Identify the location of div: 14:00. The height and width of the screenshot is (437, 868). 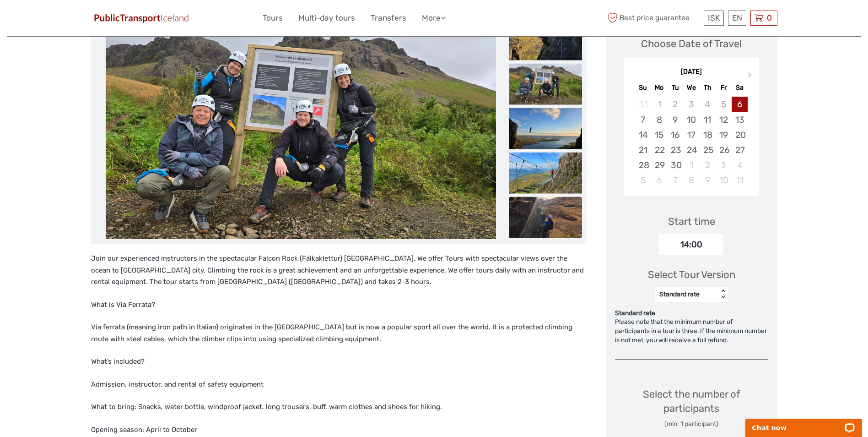
(692, 244).